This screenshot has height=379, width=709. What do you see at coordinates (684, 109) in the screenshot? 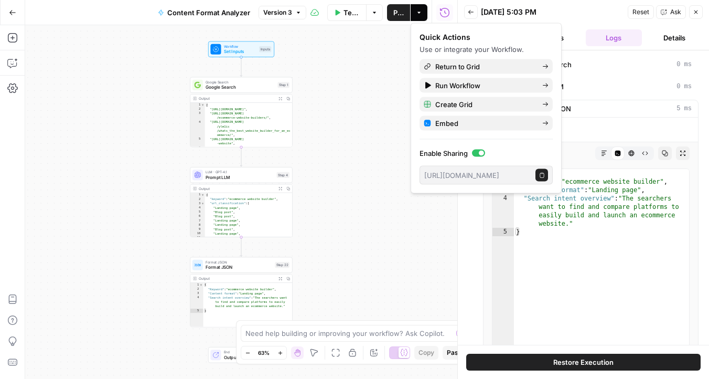
I see `span: 5 ms` at bounding box center [684, 109].